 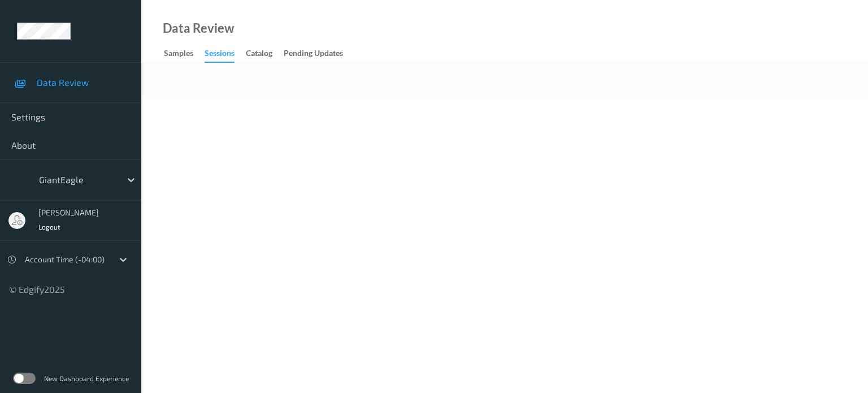 I want to click on a: Samples, so click(x=184, y=54).